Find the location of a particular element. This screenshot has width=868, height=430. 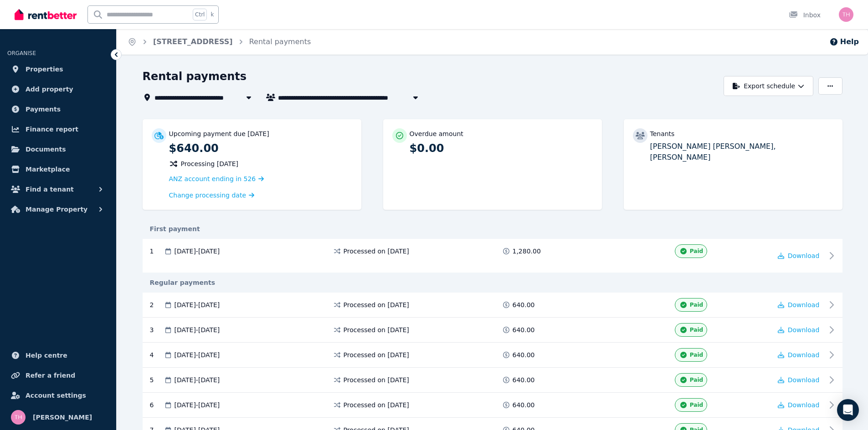

img: RentBetter is located at coordinates (45, 15).